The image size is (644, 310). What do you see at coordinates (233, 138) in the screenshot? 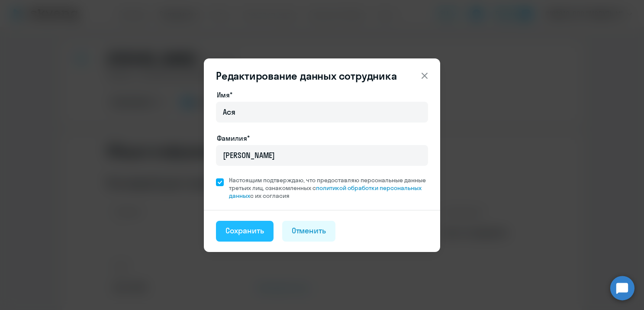
I see `label: Фамилия*` at bounding box center [233, 138].